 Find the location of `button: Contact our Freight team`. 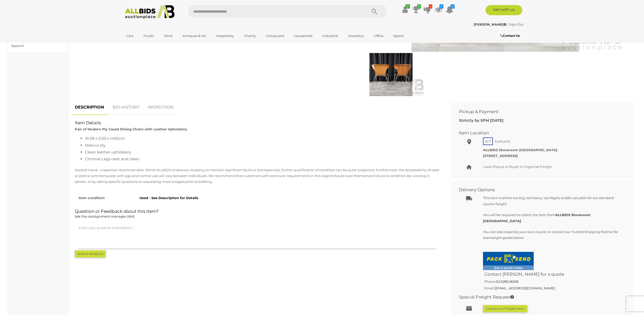

button: Contact our Freight team is located at coordinates (505, 309).